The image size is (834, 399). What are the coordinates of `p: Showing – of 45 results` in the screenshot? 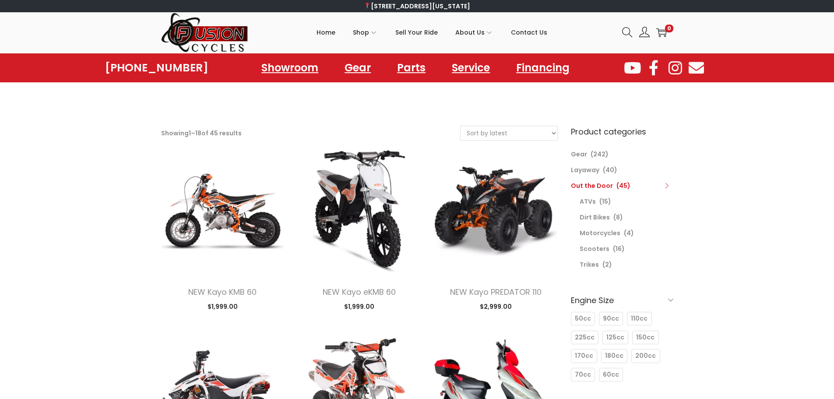 It's located at (201, 133).